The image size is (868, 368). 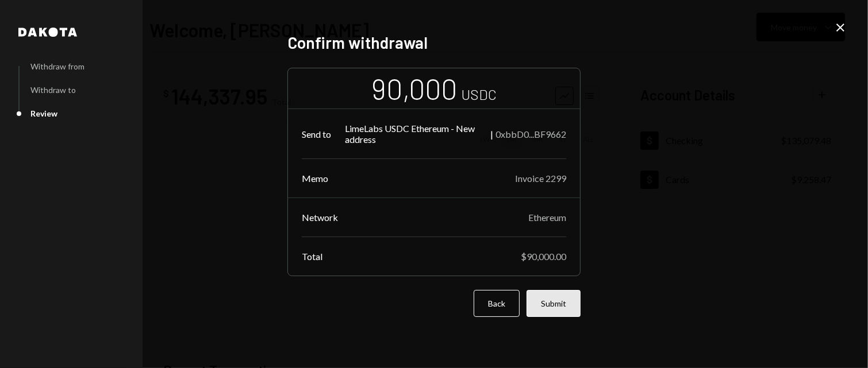 What do you see at coordinates (543, 256) in the screenshot?
I see `div: $90,000.00` at bounding box center [543, 256].